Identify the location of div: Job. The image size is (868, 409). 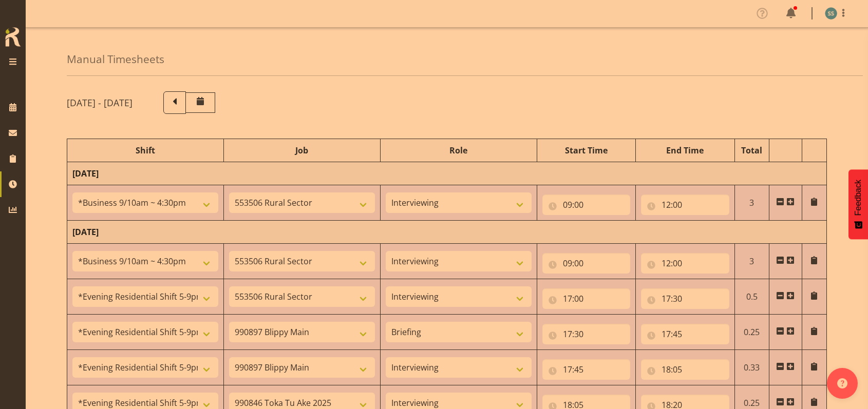
(302, 151).